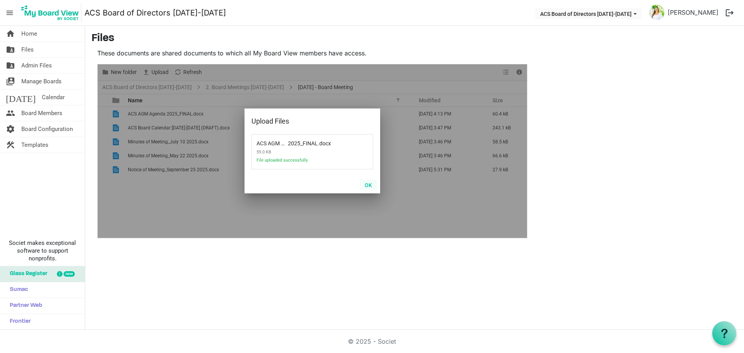 The image size is (744, 353). What do you see at coordinates (657, 12) in the screenshot?
I see `img: P1o51ie7xrVY5UL7ARWEW2r7gNC2P9H9vlLPs2zch7fLSXidsvLolGPwwA3uyx8AkiPPL2cfIerVbTx3yTZ2nQ_thumb.png` at bounding box center [657, 12].